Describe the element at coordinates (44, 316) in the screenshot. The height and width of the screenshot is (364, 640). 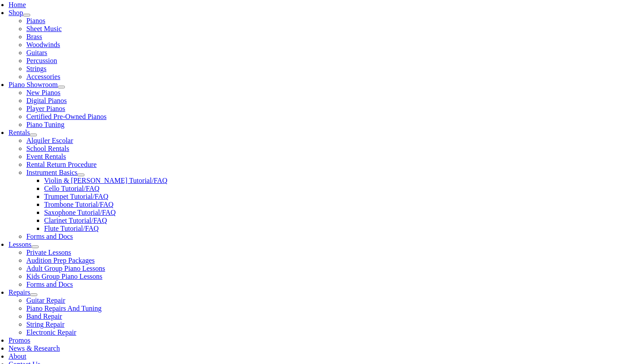
I see `span: Band Repair` at that location.